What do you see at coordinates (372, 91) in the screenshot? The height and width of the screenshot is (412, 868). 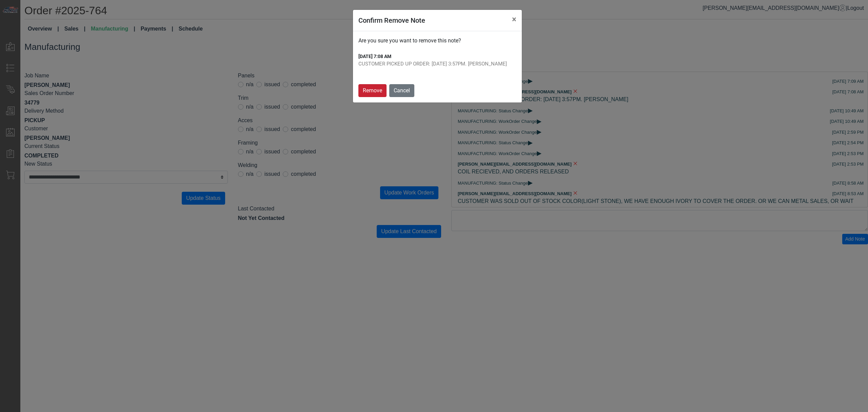 I see `button: Remove` at bounding box center [372, 91].